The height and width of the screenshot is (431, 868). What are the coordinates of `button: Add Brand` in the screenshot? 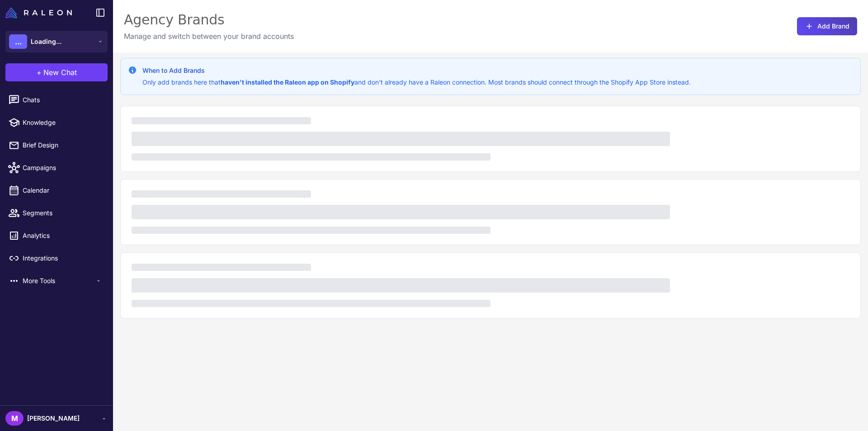 It's located at (826, 26).